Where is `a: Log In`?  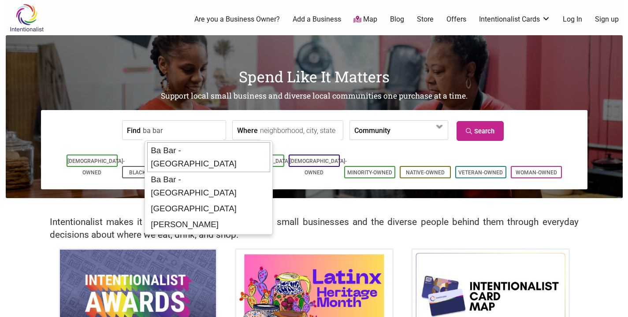
a: Log In is located at coordinates (572, 19).